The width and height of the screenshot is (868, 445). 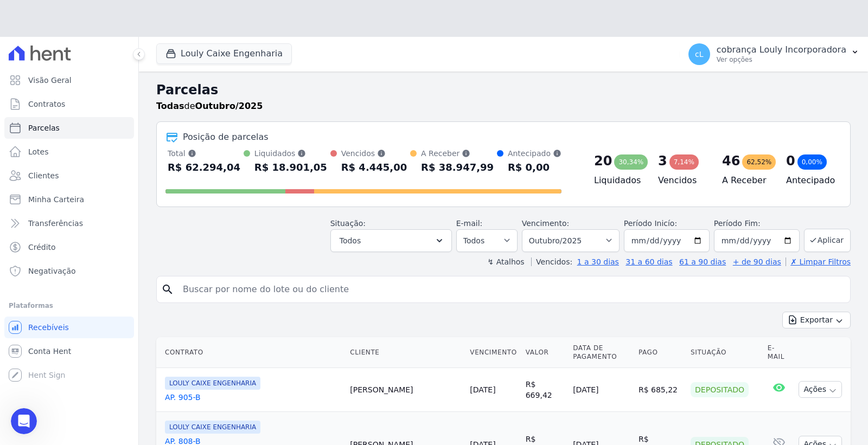 What do you see at coordinates (50, 80) in the screenshot?
I see `span: Visão Geral` at bounding box center [50, 80].